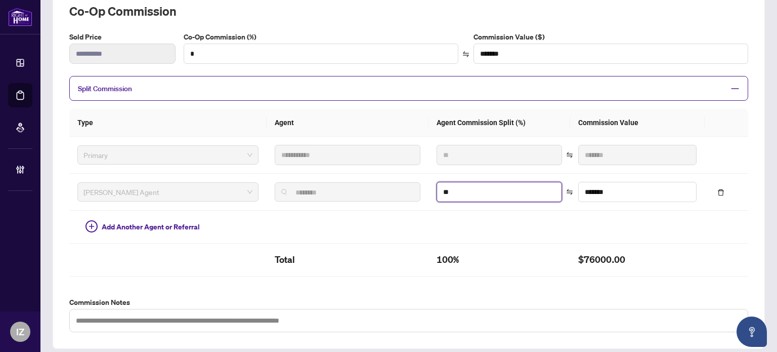  What do you see at coordinates (611, 37) in the screenshot?
I see `label: Commission Value ($)` at bounding box center [611, 37].